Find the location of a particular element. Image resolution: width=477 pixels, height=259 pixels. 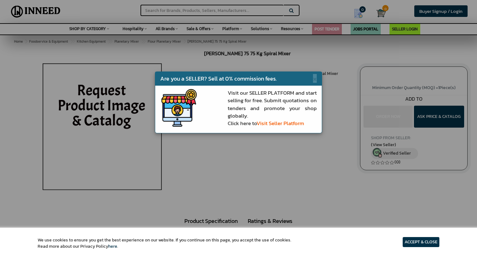

article: We use cookies to ensure you get the best experience on our website. If you continue on this page... is located at coordinates (164, 244).